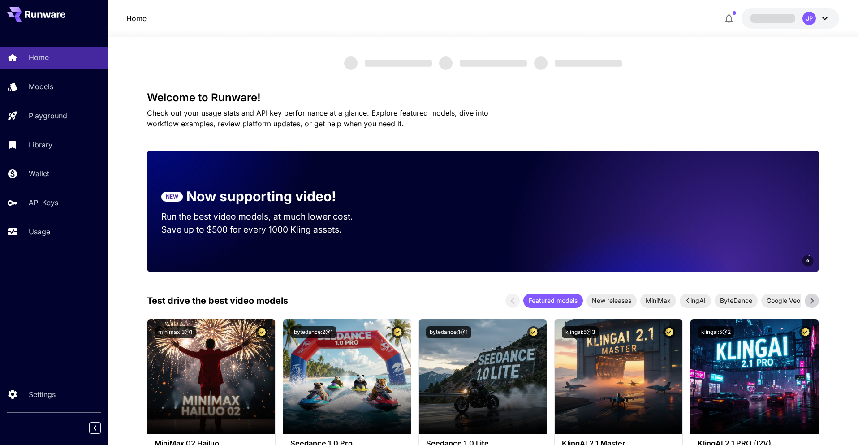 Image resolution: width=858 pixels, height=445 pixels. Describe the element at coordinates (716, 332) in the screenshot. I see `button: klingai:5@2` at that location.